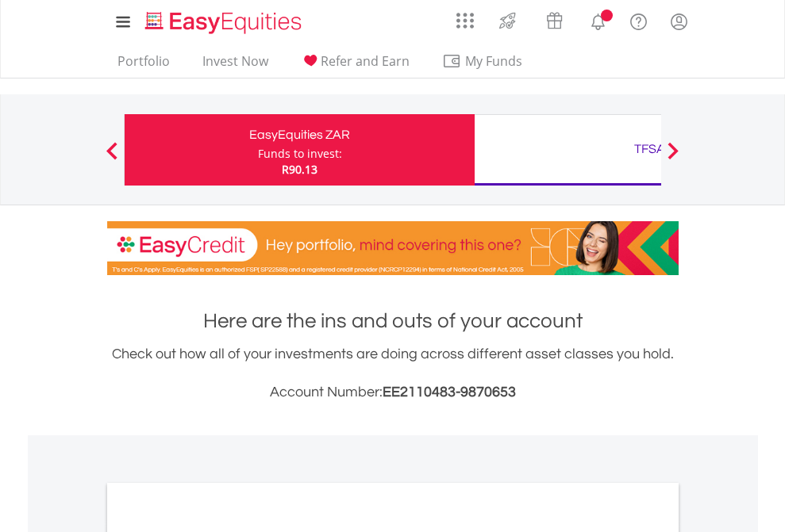  Describe the element at coordinates (493, 61) in the screenshot. I see `span: My Funds` at that location.